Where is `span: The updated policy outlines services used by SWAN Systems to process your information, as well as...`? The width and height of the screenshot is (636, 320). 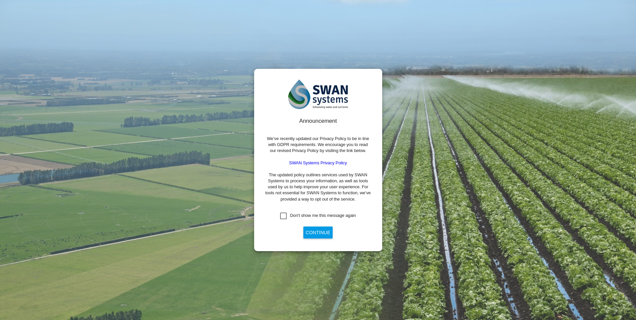 span: The updated policy outlines services used by SWAN Systems to process your information, as well as... is located at coordinates (318, 187).